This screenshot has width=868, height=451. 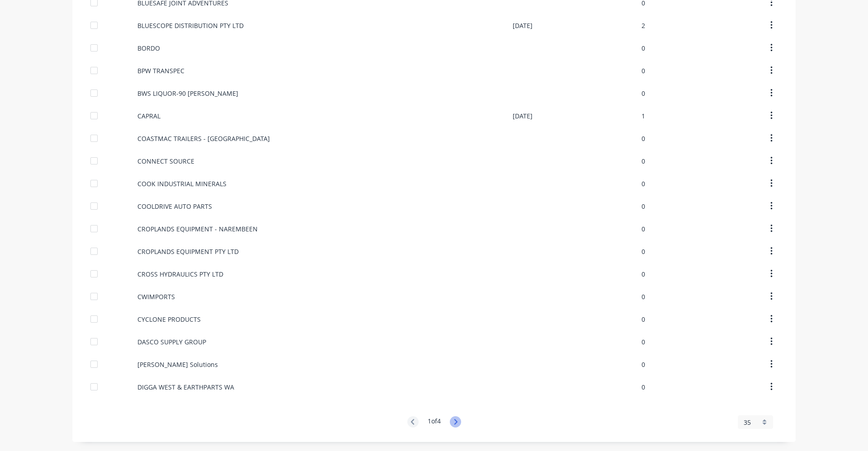 I want to click on div: DASCO SUPPLY GROUP, so click(x=172, y=341).